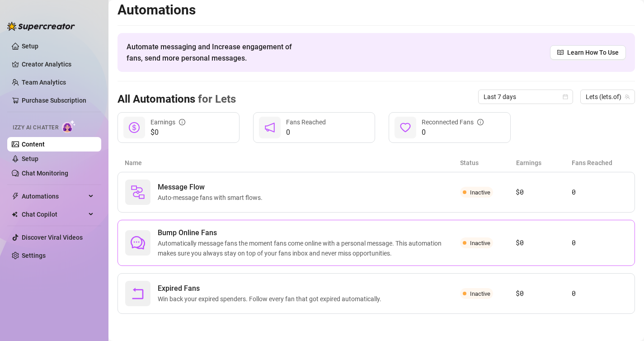 The height and width of the screenshot is (341, 644). What do you see at coordinates (33, 144) in the screenshot?
I see `a: Content` at bounding box center [33, 144].